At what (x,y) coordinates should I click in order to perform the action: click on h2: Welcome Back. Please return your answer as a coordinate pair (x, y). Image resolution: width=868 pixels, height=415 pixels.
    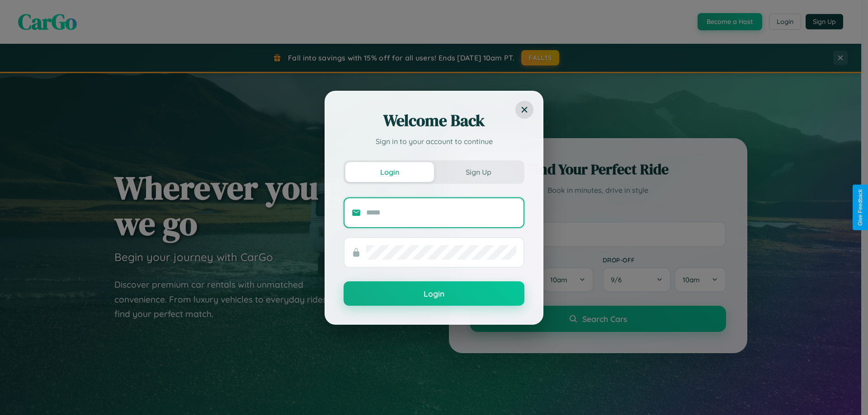
    Looking at the image, I should click on (434, 121).